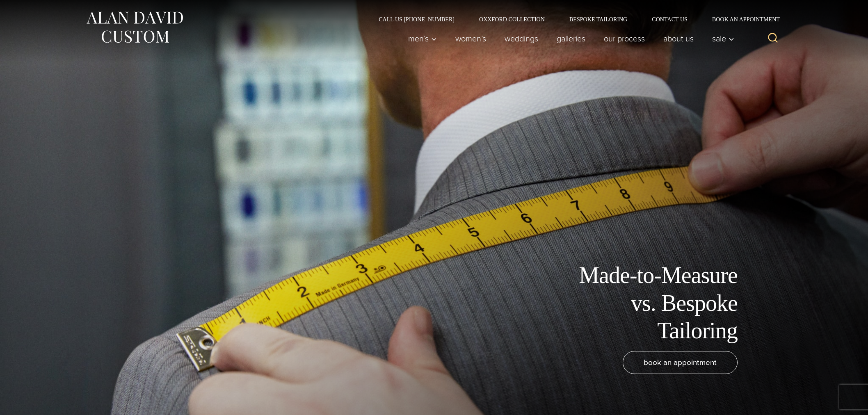 Image resolution: width=868 pixels, height=415 pixels. Describe the element at coordinates (680, 362) in the screenshot. I see `span: book an appointment` at that location.